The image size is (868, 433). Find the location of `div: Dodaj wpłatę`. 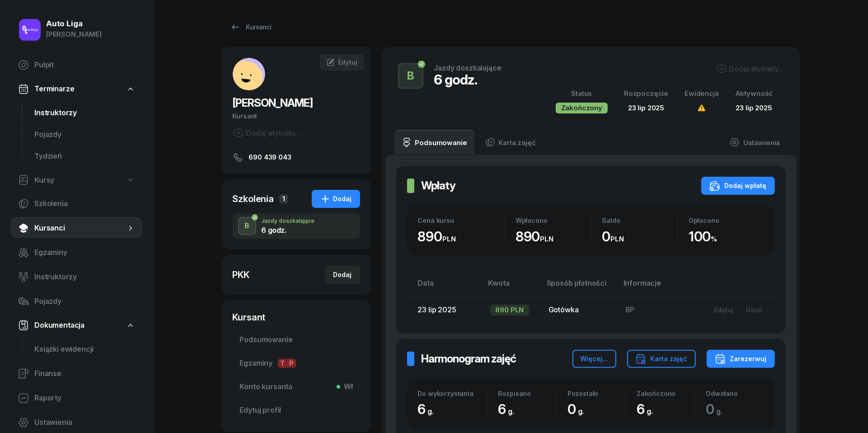

div: Dodaj wpłatę is located at coordinates (738, 186).